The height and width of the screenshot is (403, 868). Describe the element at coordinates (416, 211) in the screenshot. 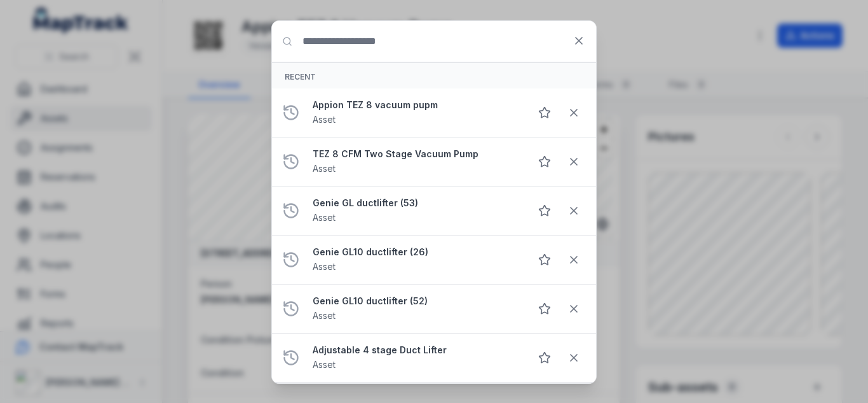

I see `a: Genie GL ductlifter (53)Asset` at that location.